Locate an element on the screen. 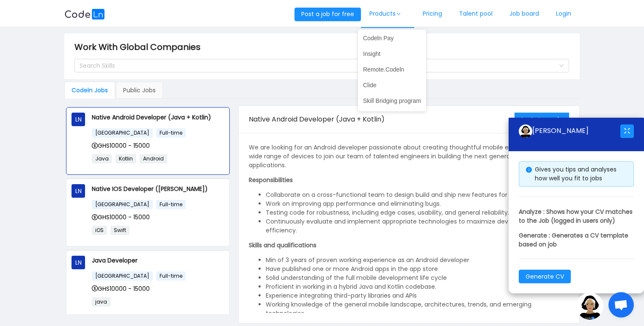 This screenshot has width=644, height=326. li: Solid understanding of the full mobile development life cycle is located at coordinates (417, 278).